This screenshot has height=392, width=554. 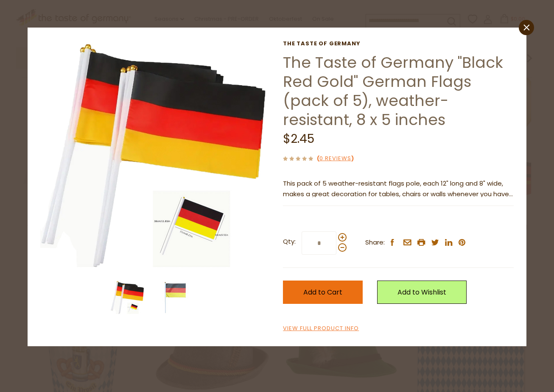 I want to click on span: Add to Cart, so click(x=323, y=292).